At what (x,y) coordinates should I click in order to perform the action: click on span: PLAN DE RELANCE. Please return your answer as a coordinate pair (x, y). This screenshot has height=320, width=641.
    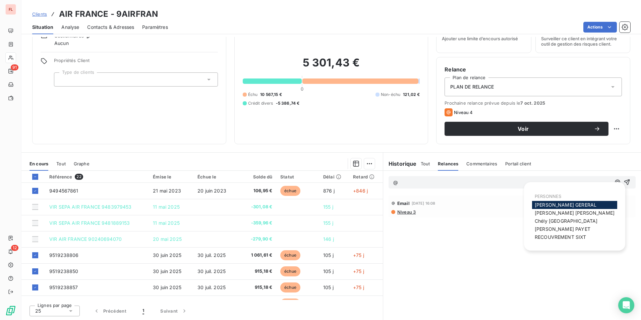
    Looking at the image, I should click on (472, 87).